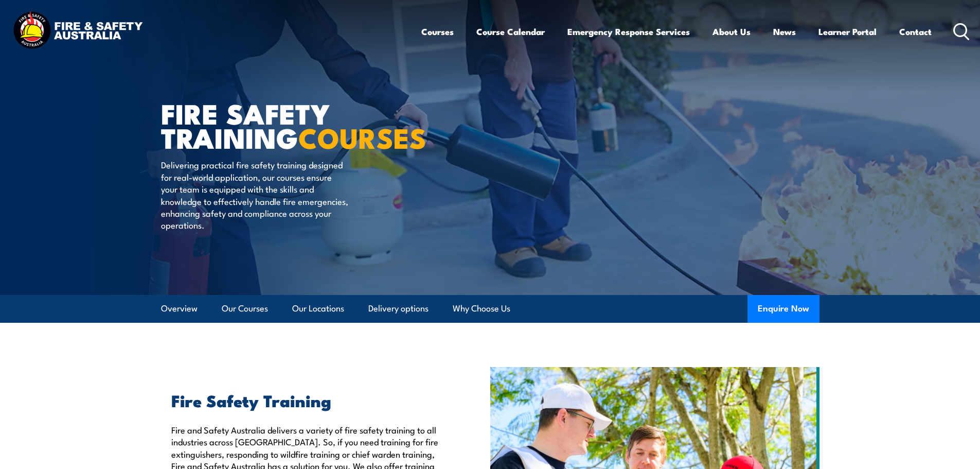  Describe the element at coordinates (398, 308) in the screenshot. I see `a: Delivery options` at that location.